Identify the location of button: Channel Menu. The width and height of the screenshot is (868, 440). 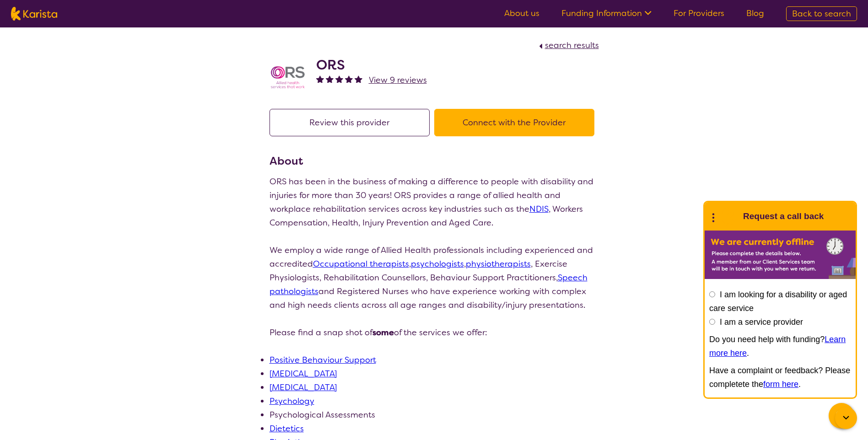
(841, 416).